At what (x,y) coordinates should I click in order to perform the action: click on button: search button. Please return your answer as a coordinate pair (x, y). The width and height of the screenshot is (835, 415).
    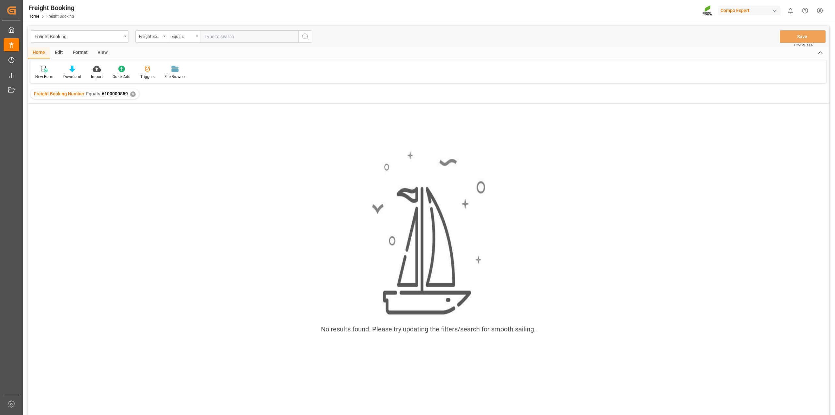
    Looking at the image, I should click on (305, 37).